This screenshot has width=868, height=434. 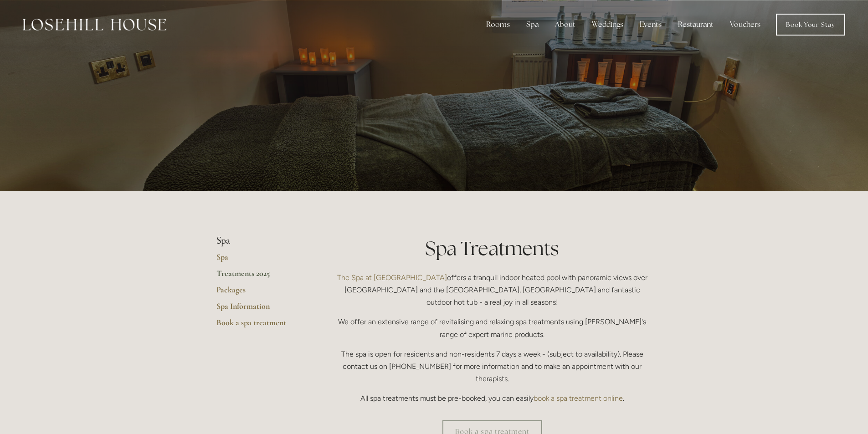 What do you see at coordinates (260, 309) in the screenshot?
I see `a: Spa Information` at bounding box center [260, 309].